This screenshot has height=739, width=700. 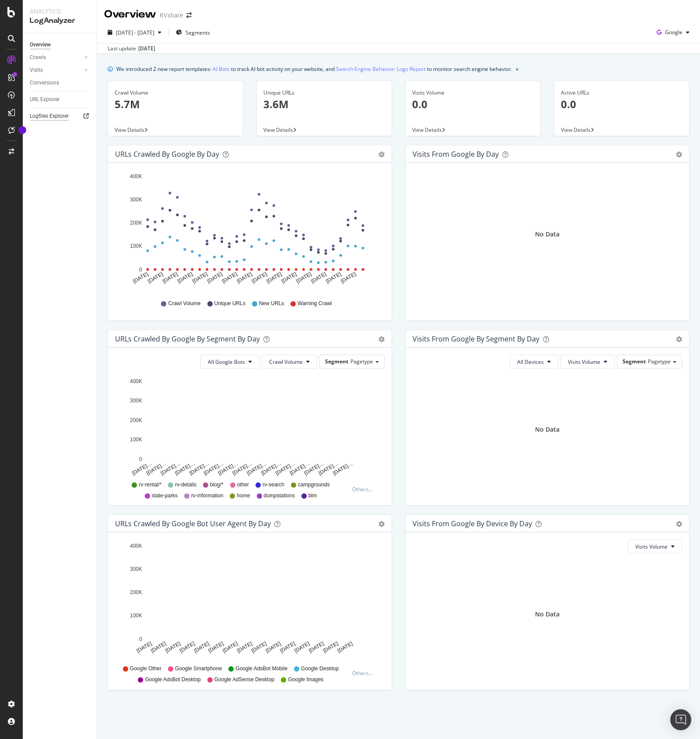 I want to click on p: 3.6M, so click(x=324, y=104).